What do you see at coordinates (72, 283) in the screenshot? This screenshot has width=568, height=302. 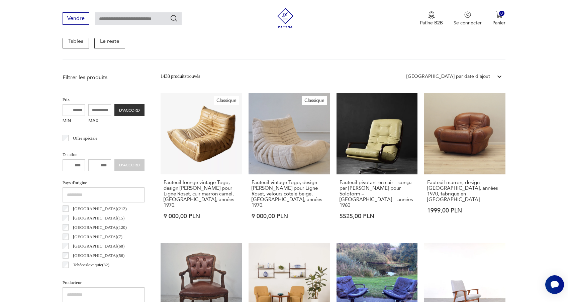 I see `font: Producteur` at bounding box center [72, 283].